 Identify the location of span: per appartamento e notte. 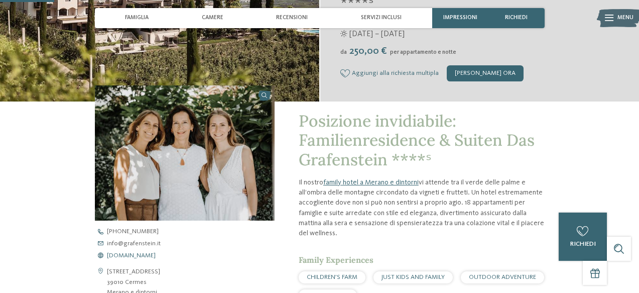
(423, 52).